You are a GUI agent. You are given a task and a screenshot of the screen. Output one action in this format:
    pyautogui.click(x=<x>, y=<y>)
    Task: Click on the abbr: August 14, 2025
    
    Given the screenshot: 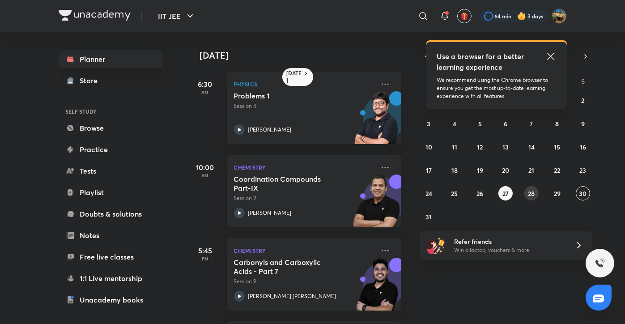 What is the action you would take?
    pyautogui.click(x=532, y=147)
    